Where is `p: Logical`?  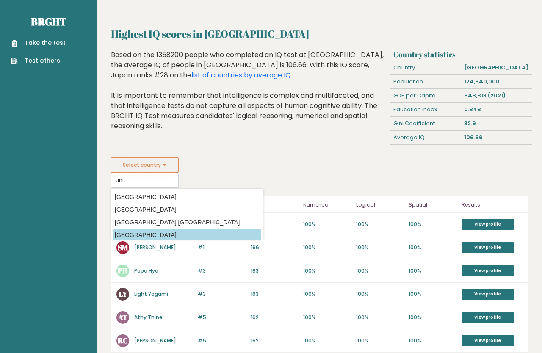
p: Logical is located at coordinates (380, 205).